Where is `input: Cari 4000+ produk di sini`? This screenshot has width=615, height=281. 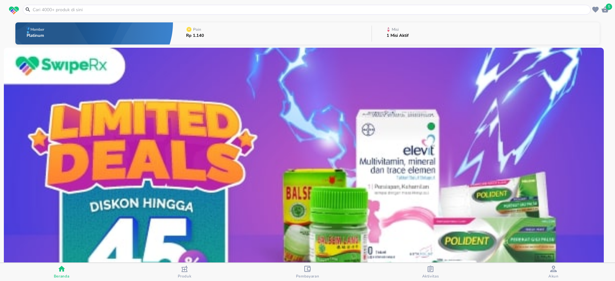 input: Cari 4000+ produk di sini is located at coordinates (310, 10).